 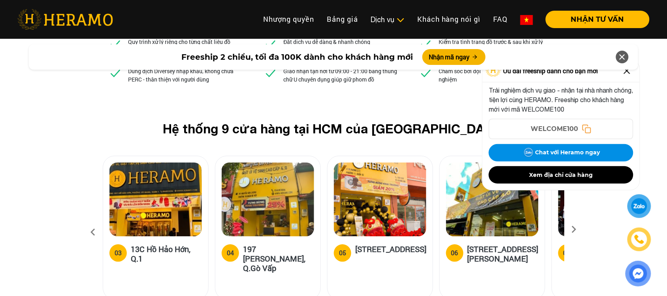 I want to click on img: heramo-179b-duong-3-thang-2-phuong-11-quan-10, so click(x=380, y=199).